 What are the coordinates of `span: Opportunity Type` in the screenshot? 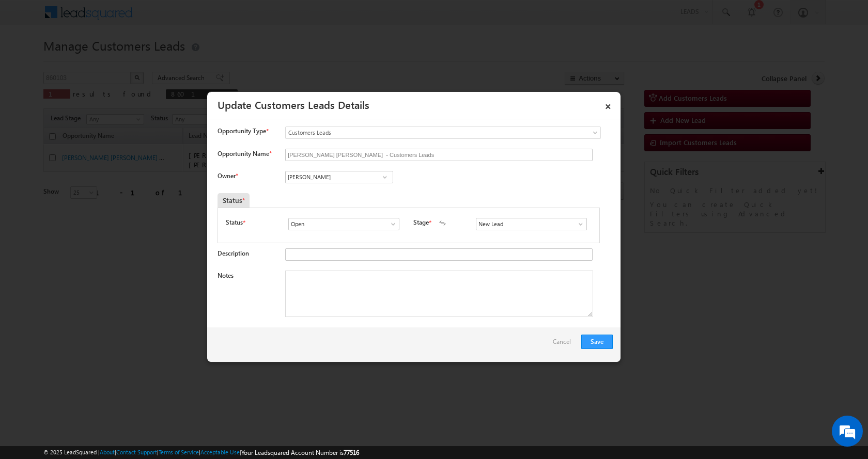 It's located at (242, 131).